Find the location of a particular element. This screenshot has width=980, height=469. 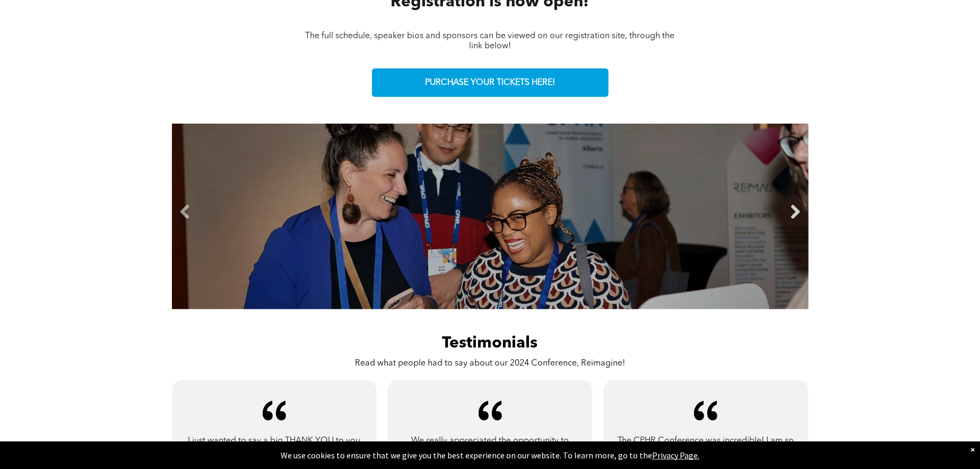

a: Previous is located at coordinates (186, 213).